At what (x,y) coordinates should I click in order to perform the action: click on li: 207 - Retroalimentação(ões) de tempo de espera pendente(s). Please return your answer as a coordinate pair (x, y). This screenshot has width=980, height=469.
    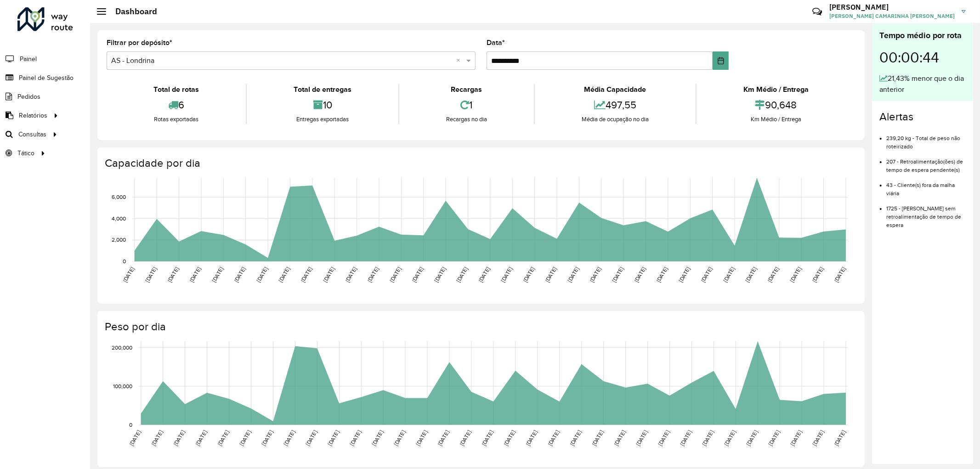
    Looking at the image, I should click on (926, 162).